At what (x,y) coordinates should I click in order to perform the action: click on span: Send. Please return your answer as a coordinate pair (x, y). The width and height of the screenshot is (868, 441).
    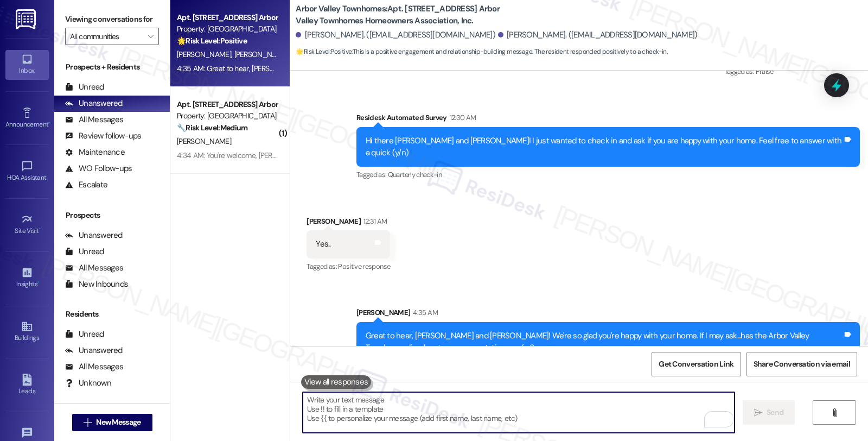
    Looking at the image, I should click on (774, 412).